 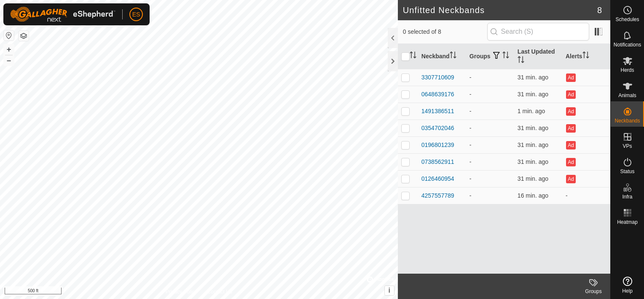 What do you see at coordinates (538, 31) in the screenshot?
I see `input: Search (S)` at bounding box center [538, 31].